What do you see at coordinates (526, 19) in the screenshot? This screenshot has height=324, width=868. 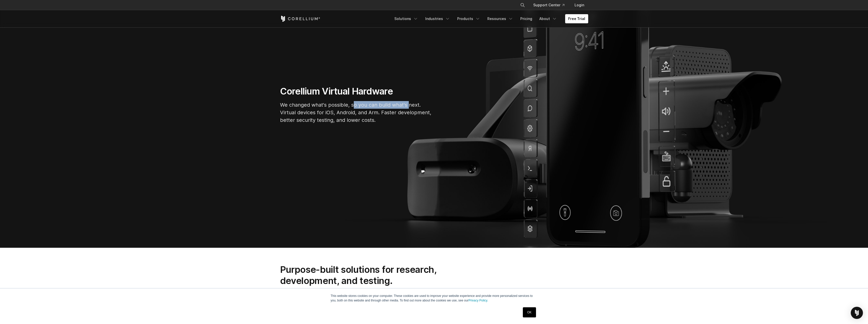 I see `a: Pricing` at bounding box center [526, 19].